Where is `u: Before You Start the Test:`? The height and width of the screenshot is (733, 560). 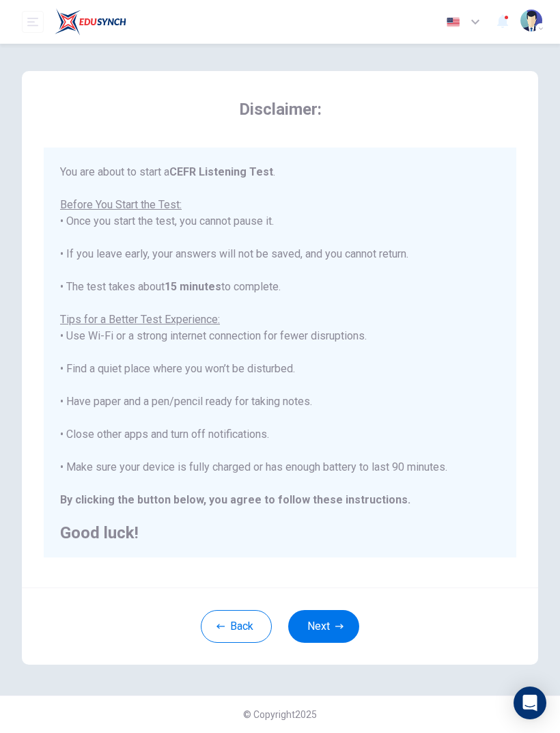
u: Before You Start the Test: is located at coordinates (121, 204).